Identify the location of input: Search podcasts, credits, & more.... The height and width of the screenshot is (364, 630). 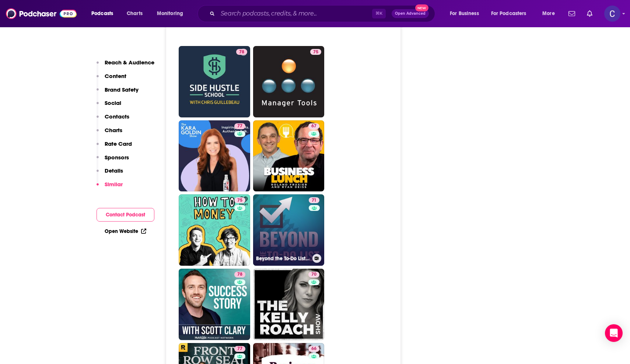
(295, 14).